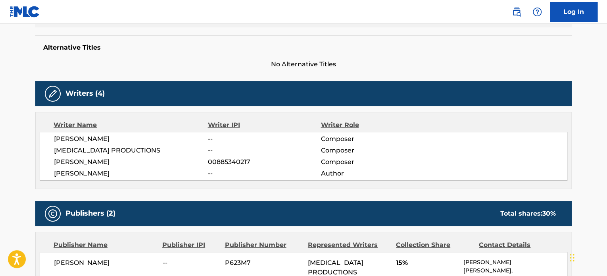 Image resolution: width=607 pixels, height=276 pixels. I want to click on div: Publisher IPI, so click(190, 245).